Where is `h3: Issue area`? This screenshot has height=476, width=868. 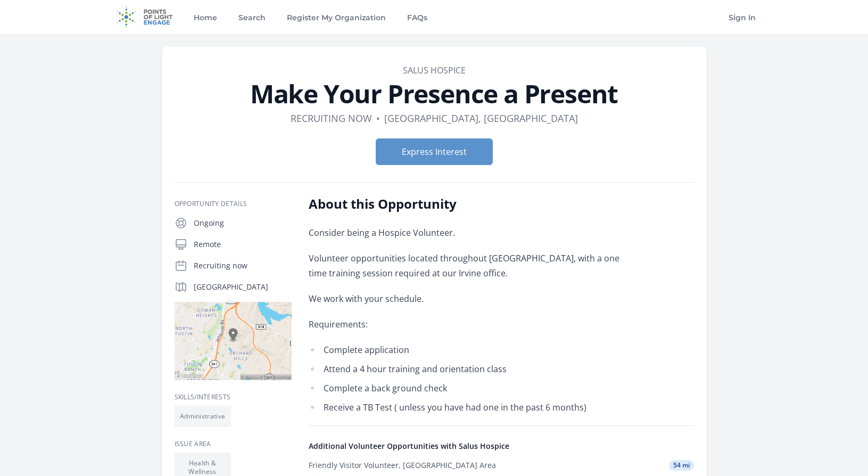
h3: Issue area is located at coordinates (233, 444).